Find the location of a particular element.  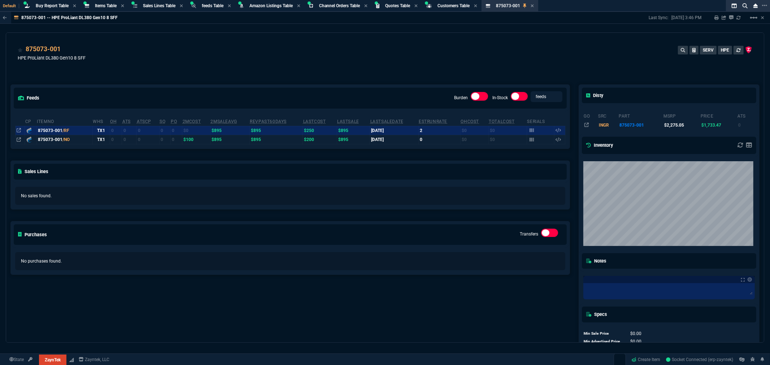

div: Burden is located at coordinates (479, 98).